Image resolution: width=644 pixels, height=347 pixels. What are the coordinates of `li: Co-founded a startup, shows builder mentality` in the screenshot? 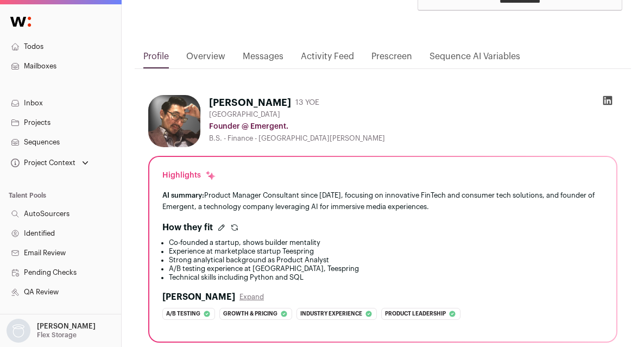 It's located at (386, 243).